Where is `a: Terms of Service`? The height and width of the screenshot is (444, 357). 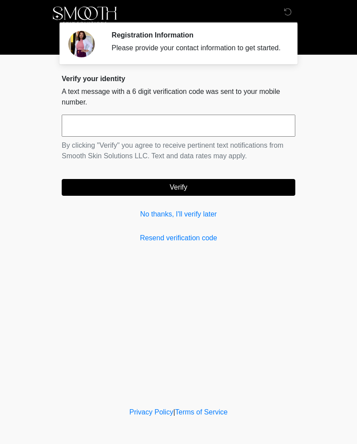 a: Terms of Service is located at coordinates (201, 412).